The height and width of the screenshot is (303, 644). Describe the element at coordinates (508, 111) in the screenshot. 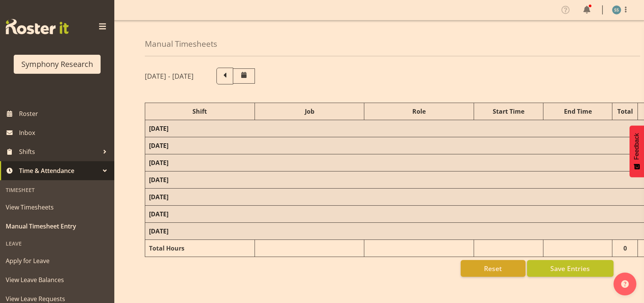

I see `div: Start Time` at that location.